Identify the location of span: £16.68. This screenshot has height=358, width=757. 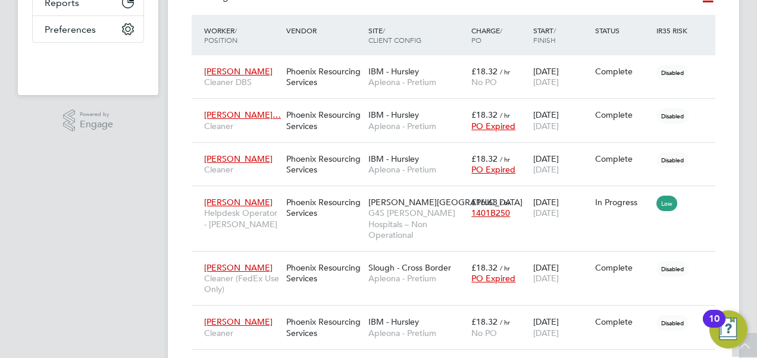
(484, 202).